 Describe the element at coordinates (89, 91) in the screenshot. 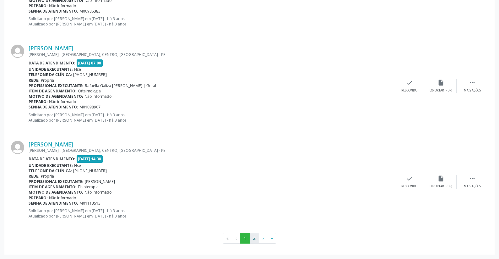

I see `span: Oftalmologia` at that location.